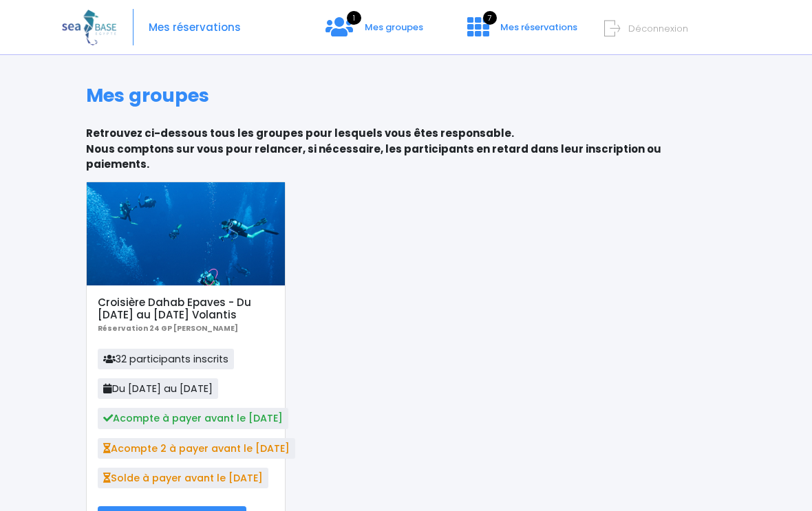 This screenshot has height=511, width=812. Describe the element at coordinates (658, 28) in the screenshot. I see `span: Déconnexion` at that location.